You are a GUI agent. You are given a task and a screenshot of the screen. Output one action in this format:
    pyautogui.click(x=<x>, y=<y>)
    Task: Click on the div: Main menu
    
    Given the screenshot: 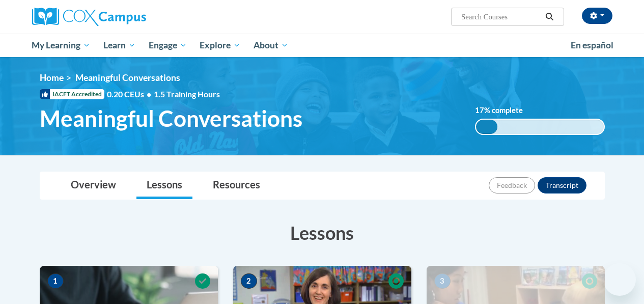 What is the action you would take?
    pyautogui.click(x=322, y=45)
    